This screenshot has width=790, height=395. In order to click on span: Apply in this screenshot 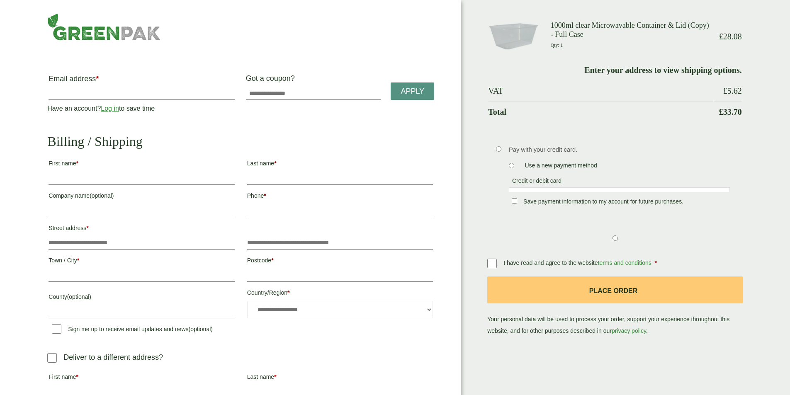, I will do `click(412, 92)`.